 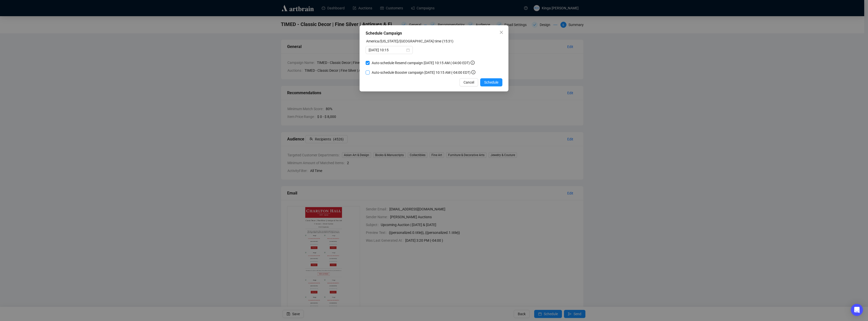 What do you see at coordinates (491, 82) in the screenshot?
I see `span: Schedule` at bounding box center [491, 82].